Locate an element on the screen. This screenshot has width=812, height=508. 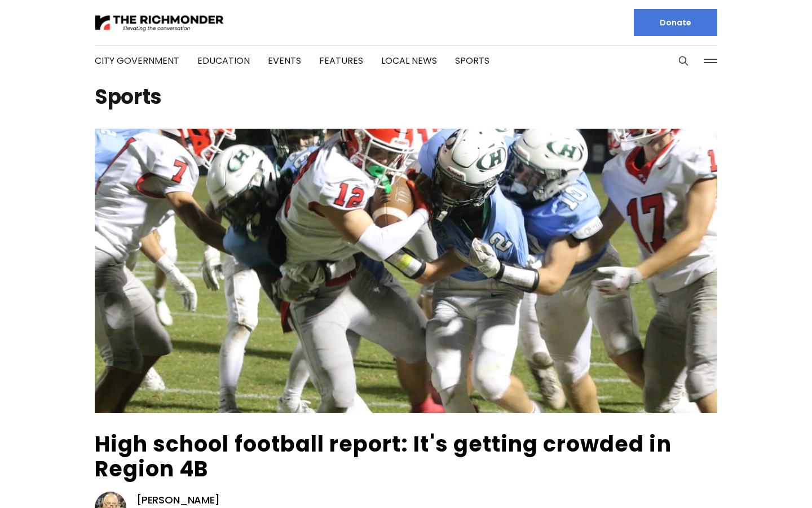
img: High school football report: It's getting crowded in Region 4B is located at coordinates (406, 271).